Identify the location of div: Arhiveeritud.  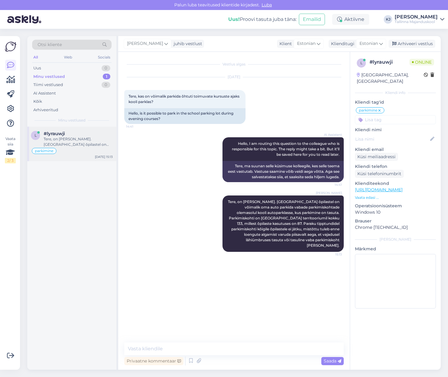
(46, 110).